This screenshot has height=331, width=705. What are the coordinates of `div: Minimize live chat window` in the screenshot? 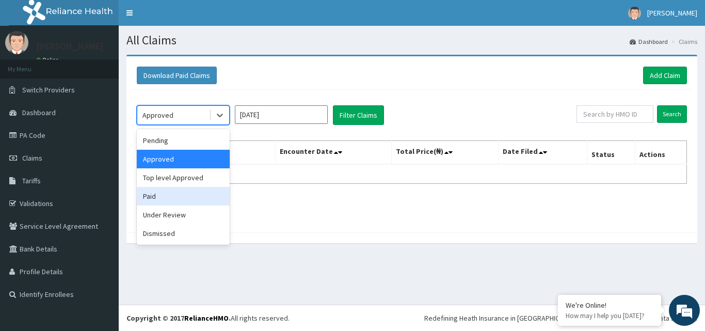 It's located at (182, 18).